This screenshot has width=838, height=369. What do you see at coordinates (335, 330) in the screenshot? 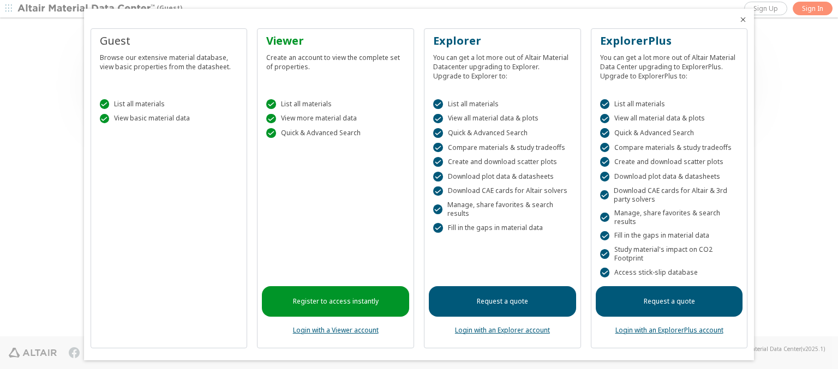
I see `a: Login with a Viewer account` at bounding box center [335, 330].